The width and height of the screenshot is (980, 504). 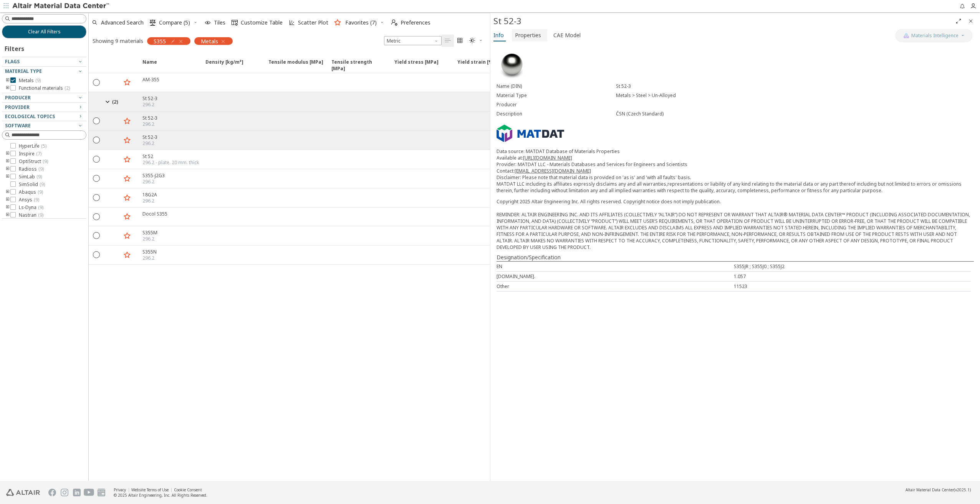 I want to click on span: S355, so click(x=160, y=41).